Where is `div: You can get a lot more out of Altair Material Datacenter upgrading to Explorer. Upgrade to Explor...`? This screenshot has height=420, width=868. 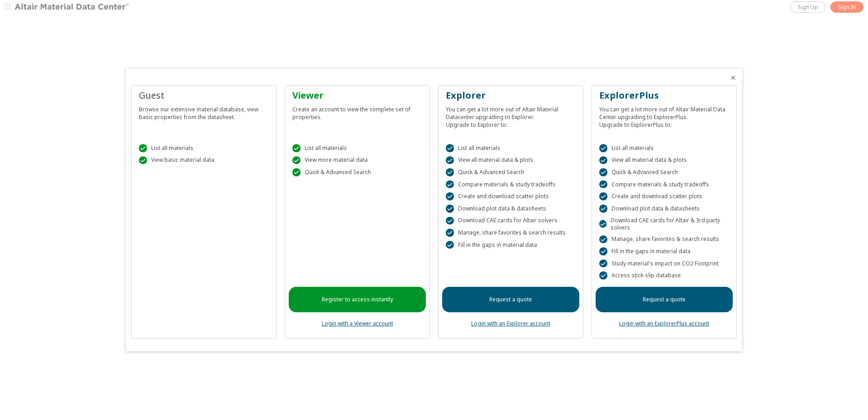 div: You can get a lot more out of Altair Material Datacenter upgrading to Explorer. Upgrade to Explor... is located at coordinates (511, 115).